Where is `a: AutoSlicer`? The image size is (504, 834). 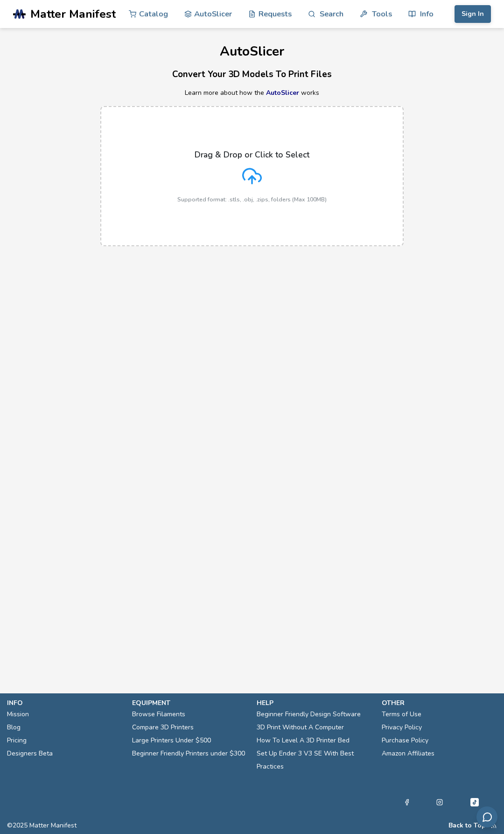 a: AutoSlicer is located at coordinates (282, 93).